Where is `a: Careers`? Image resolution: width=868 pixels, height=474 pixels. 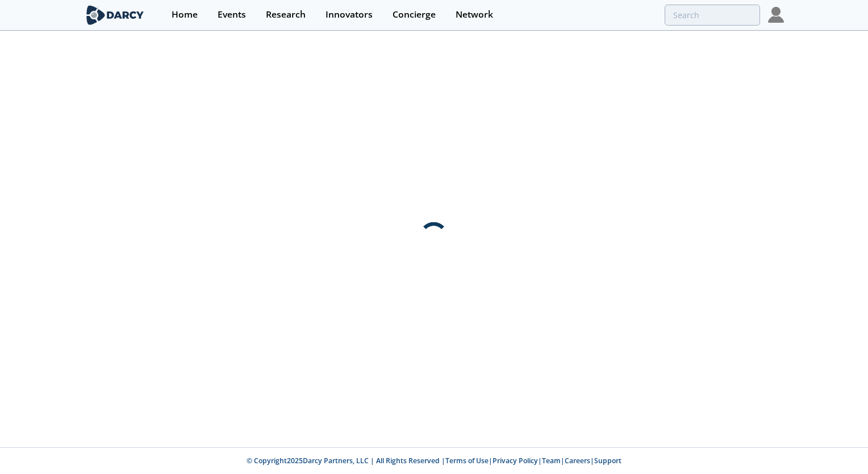
a: Careers is located at coordinates (577, 460).